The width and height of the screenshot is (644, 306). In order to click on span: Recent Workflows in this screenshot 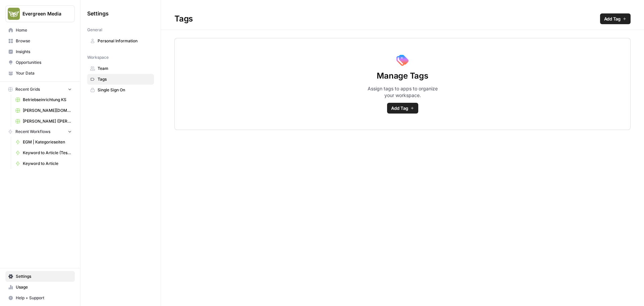, I will do `click(33, 132)`.